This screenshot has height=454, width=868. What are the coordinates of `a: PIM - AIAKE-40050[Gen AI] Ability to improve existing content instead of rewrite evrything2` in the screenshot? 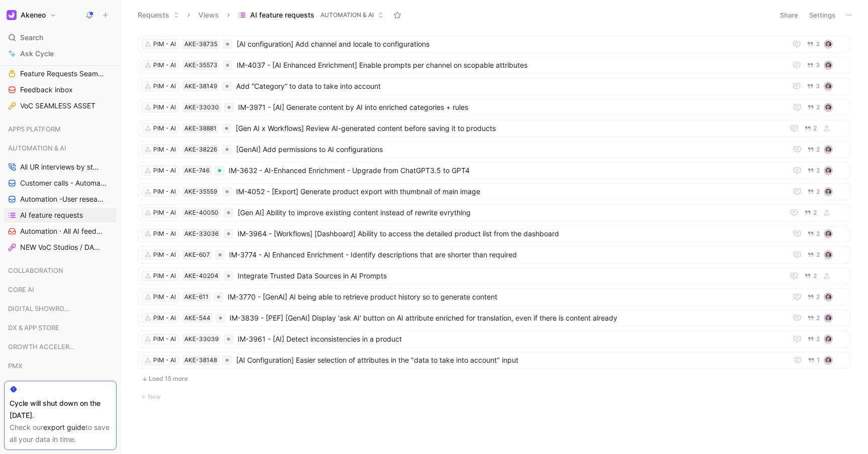 It's located at (494, 212).